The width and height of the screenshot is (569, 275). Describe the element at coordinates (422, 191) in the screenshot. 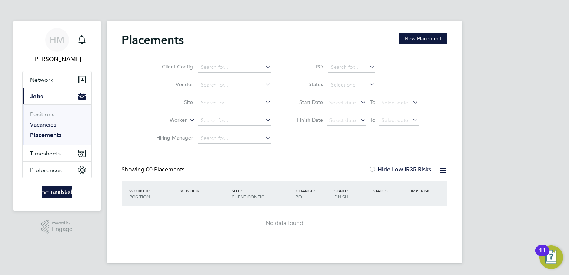

I see `div: IR35 Risk` at that location.